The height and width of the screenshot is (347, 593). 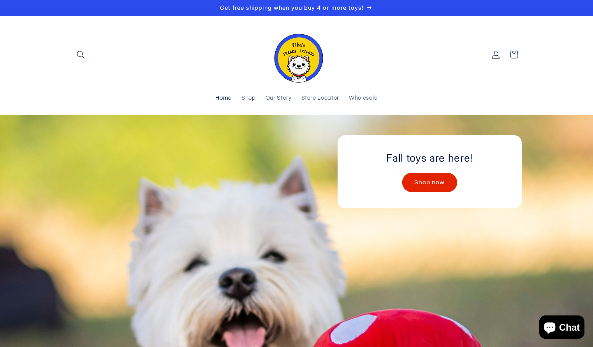 I want to click on a: Our Story, so click(x=278, y=99).